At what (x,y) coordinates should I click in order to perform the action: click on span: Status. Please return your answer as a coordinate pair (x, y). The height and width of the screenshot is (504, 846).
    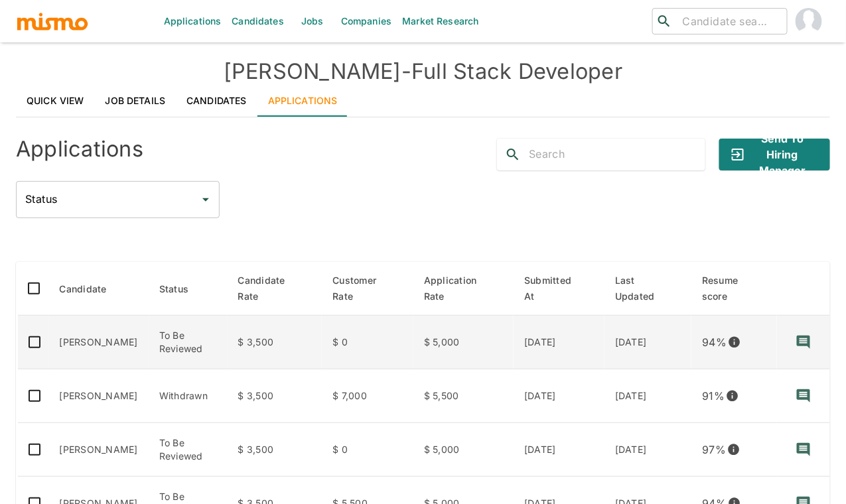
    Looking at the image, I should click on (182, 289).